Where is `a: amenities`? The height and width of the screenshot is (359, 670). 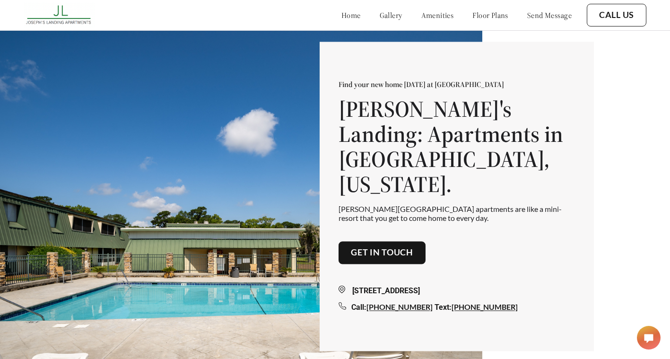 a: amenities is located at coordinates (437, 15).